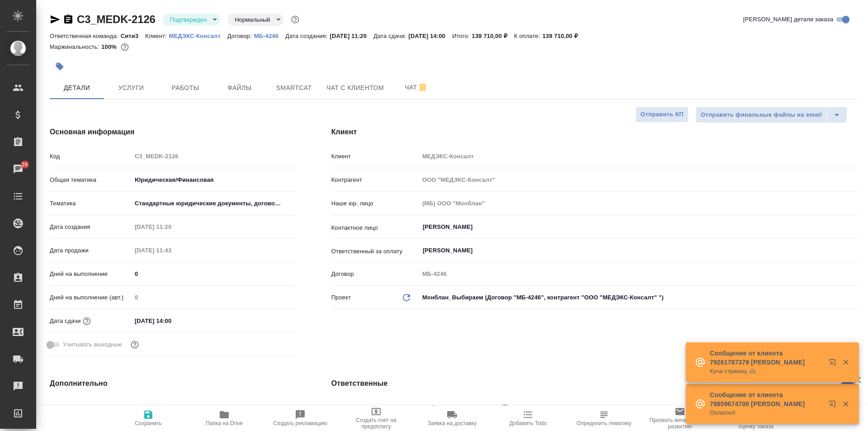 This screenshot has width=868, height=431. I want to click on button: Доп статусы указывают на важность/срочность заказа, so click(295, 19).